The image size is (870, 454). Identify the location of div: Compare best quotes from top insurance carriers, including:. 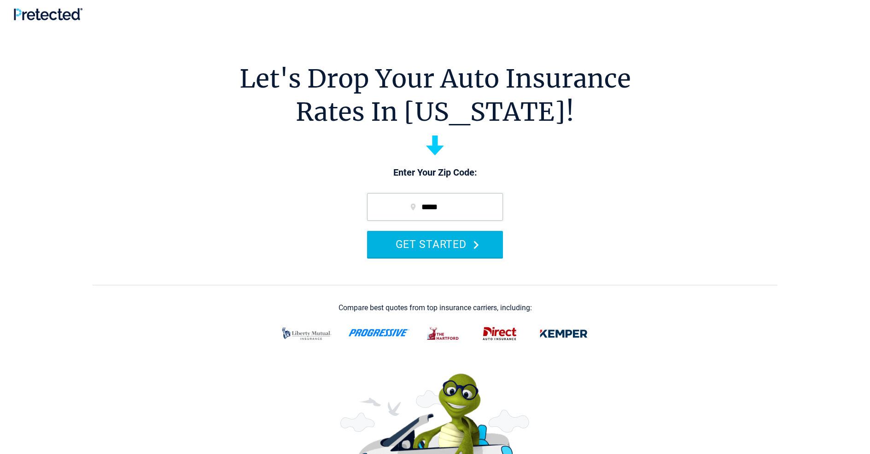
(435, 308).